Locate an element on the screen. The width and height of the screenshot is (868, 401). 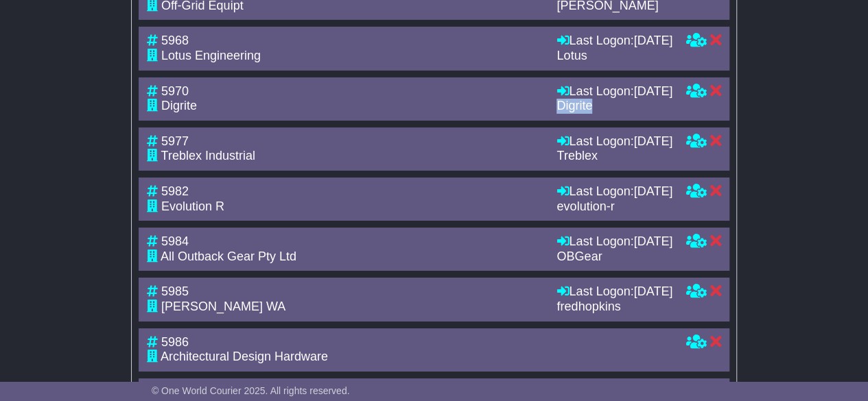
span: Treblex Industrial is located at coordinates (208, 155).